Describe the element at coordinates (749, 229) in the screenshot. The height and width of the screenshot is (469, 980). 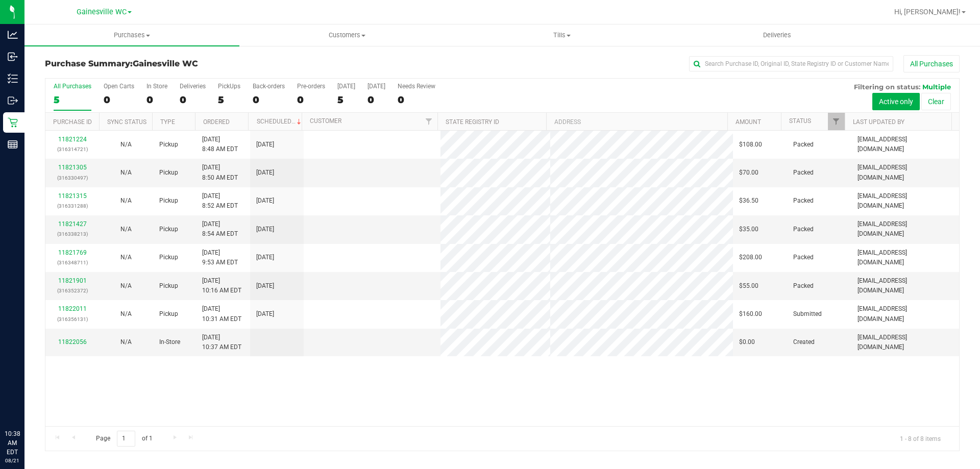
I see `span: $35.00` at that location.